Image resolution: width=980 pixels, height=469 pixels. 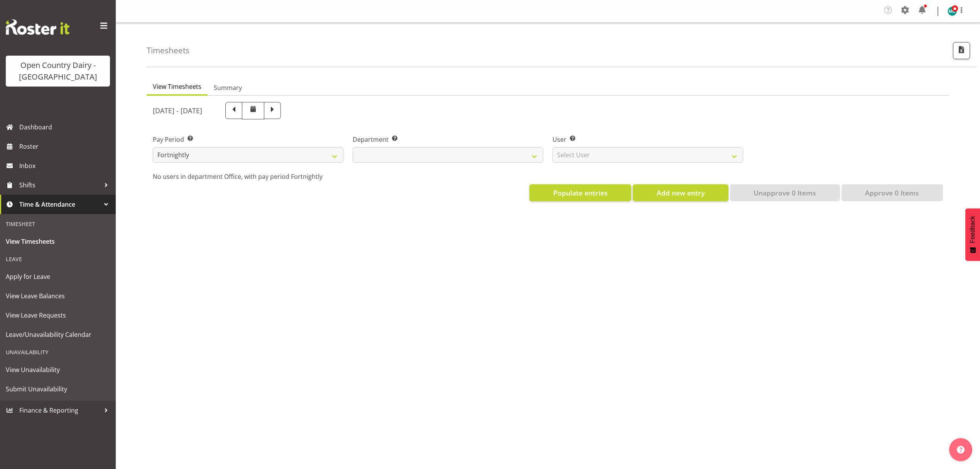 What do you see at coordinates (248, 139) in the screenshot?
I see `label: Pay Period` at bounding box center [248, 139].